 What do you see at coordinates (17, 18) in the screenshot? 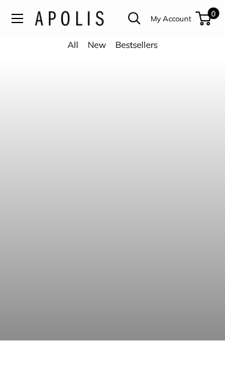
I see `button: Open menu` at bounding box center [17, 18].